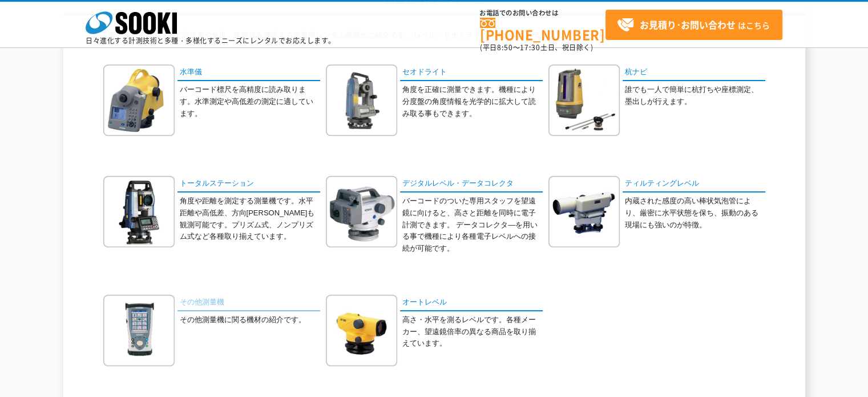 This screenshot has height=397, width=868. What do you see at coordinates (505, 48) in the screenshot?
I see `span: 8:50` at bounding box center [505, 48].